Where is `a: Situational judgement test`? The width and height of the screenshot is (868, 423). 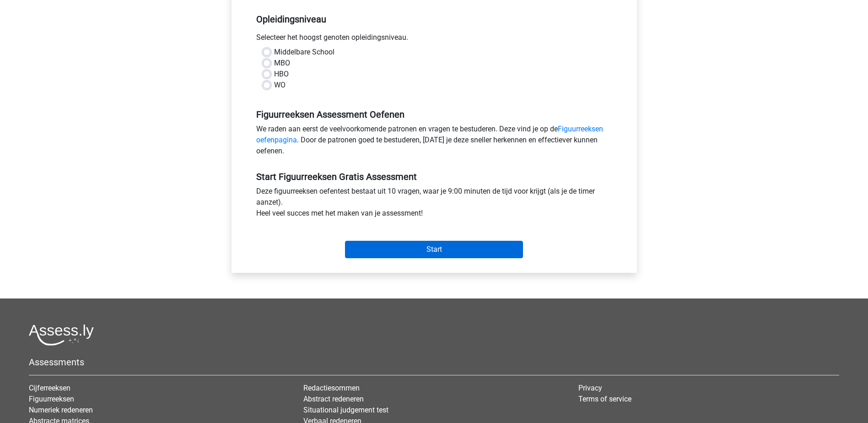
a: Situational judgement test is located at coordinates (346, 410).